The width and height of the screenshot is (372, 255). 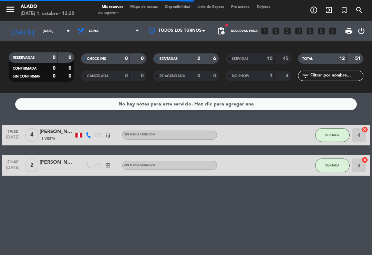 I want to click on i: menu, so click(x=10, y=9).